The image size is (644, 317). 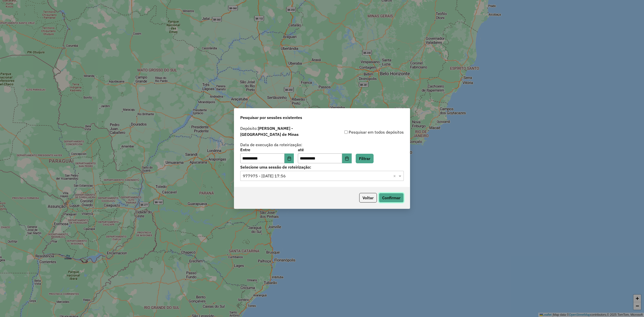 What do you see at coordinates (271, 117) in the screenshot?
I see `span: Pesquisar por sessões existentes` at bounding box center [271, 117].